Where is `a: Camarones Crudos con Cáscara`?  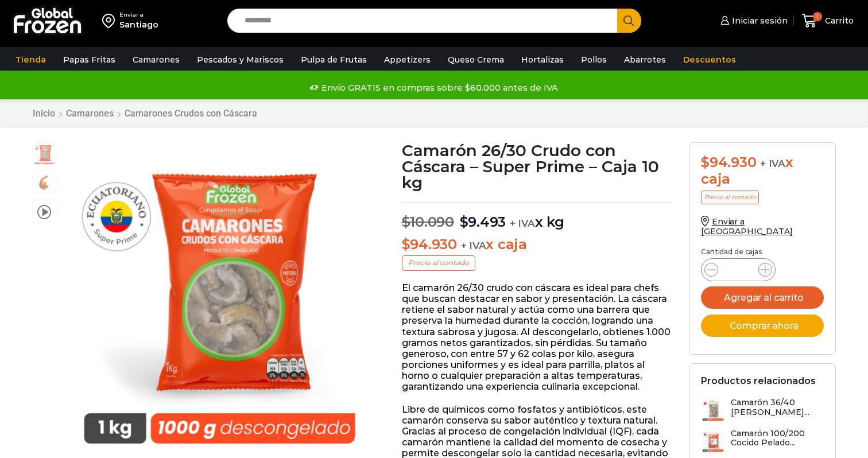 a: Camarones Crudos con Cáscara is located at coordinates (191, 113).